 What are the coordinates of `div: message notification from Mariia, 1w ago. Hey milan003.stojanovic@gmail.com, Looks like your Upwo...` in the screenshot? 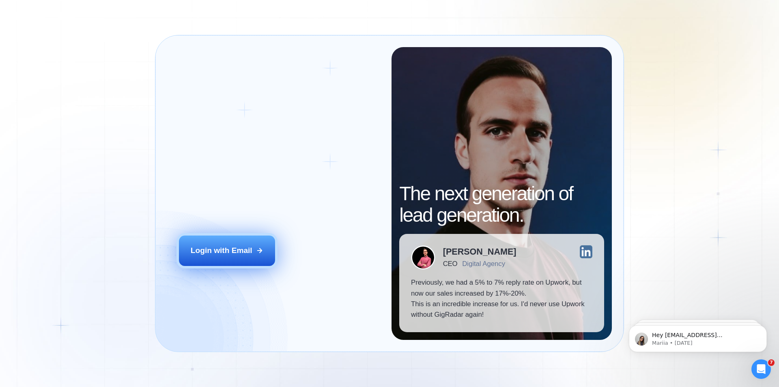 It's located at (81, 30).